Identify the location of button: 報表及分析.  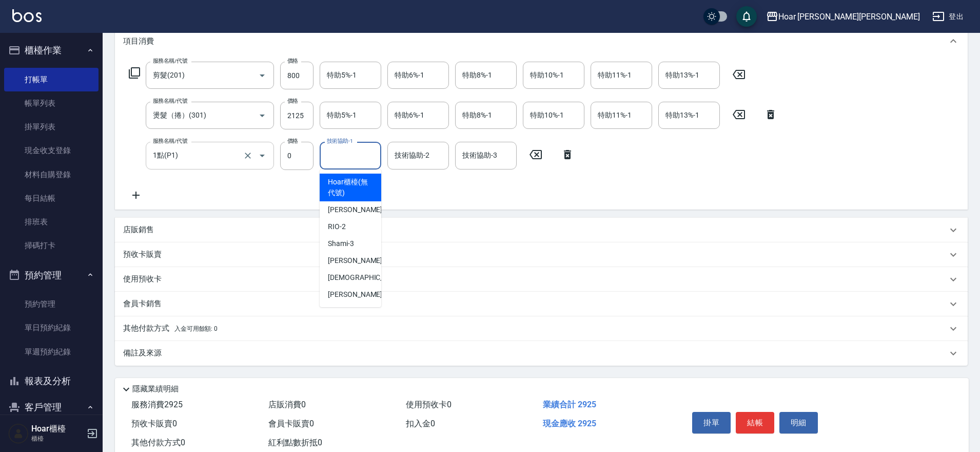
(51, 381).